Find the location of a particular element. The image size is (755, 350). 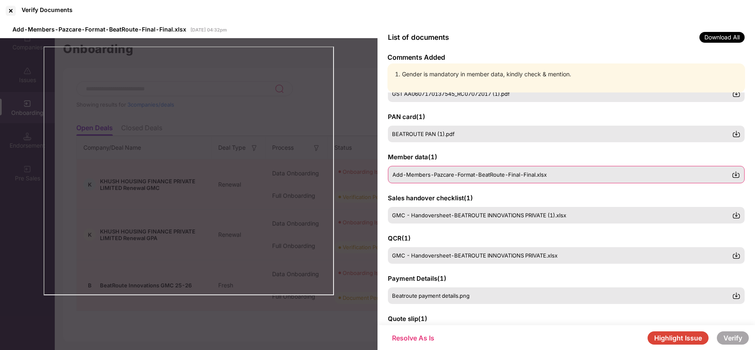

span: Member data ( 1 ) is located at coordinates (412, 157).